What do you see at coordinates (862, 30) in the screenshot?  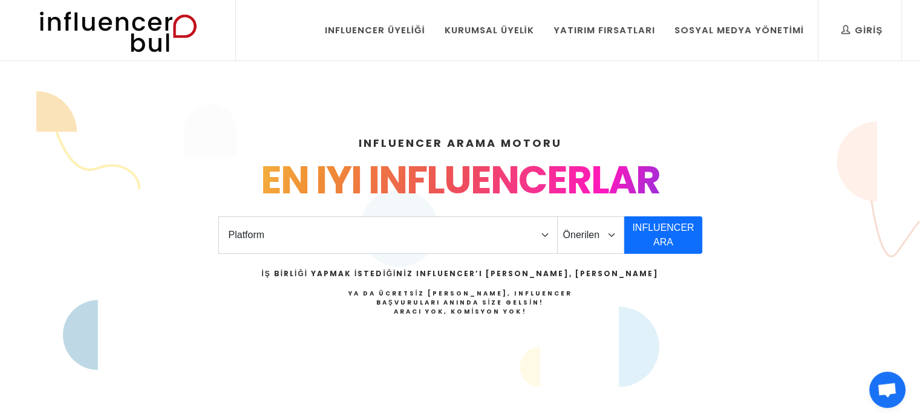 I see `div: Giriş` at bounding box center [862, 30].